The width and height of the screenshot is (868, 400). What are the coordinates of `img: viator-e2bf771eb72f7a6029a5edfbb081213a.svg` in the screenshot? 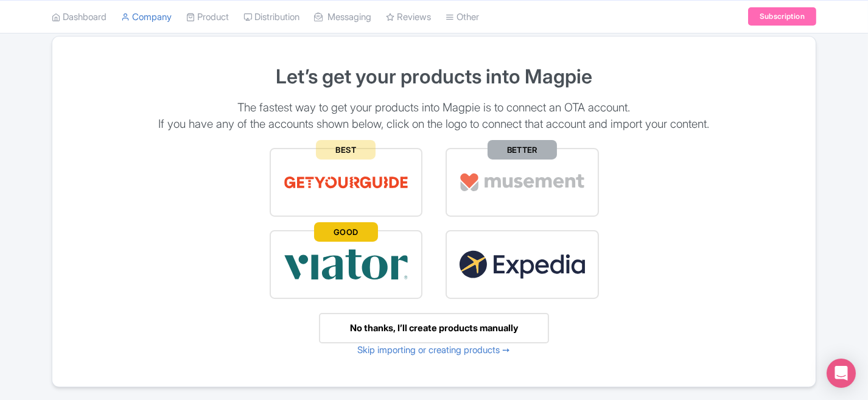 It's located at (346, 264).